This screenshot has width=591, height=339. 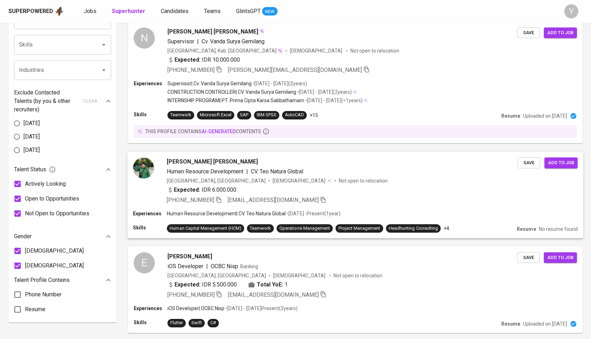 I want to click on p: CONSTRUCTION CONTROLLER | CV. Vanda Surya Gemilang, so click(x=232, y=92).